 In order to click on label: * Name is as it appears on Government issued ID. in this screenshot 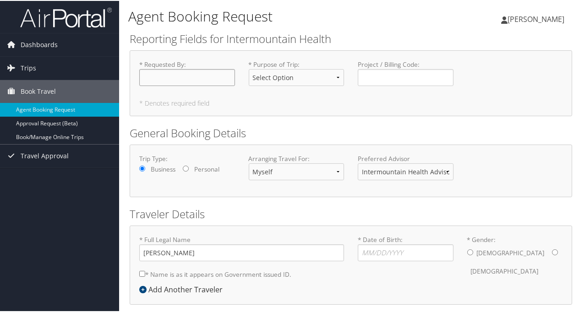, I will do `click(215, 273)`.